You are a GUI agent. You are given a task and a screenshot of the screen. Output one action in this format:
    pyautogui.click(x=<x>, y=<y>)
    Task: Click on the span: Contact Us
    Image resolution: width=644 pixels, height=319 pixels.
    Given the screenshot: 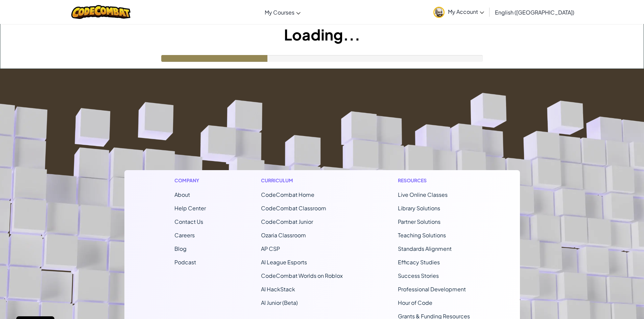 What is the action you would take?
    pyautogui.click(x=189, y=221)
    